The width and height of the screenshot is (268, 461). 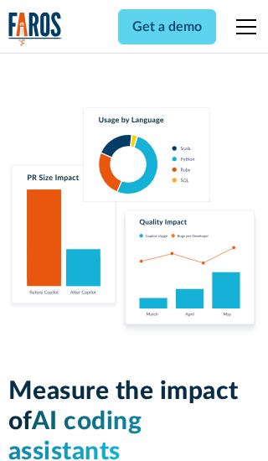 I want to click on div: menu, so click(x=243, y=27).